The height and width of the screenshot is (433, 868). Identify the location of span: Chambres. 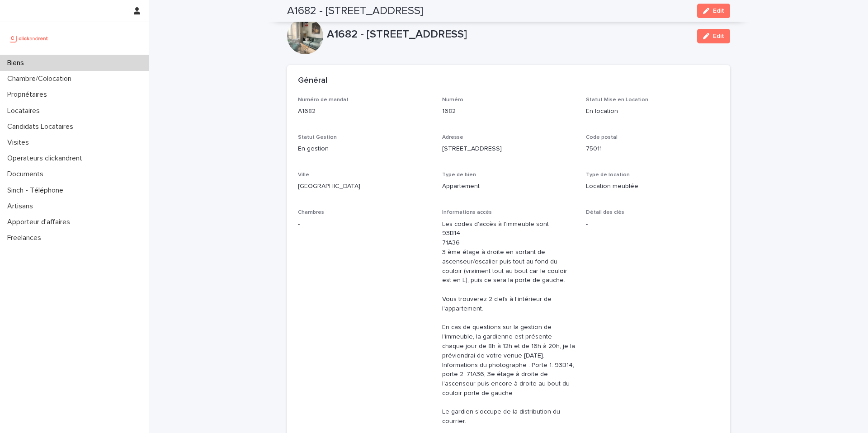
(311, 212).